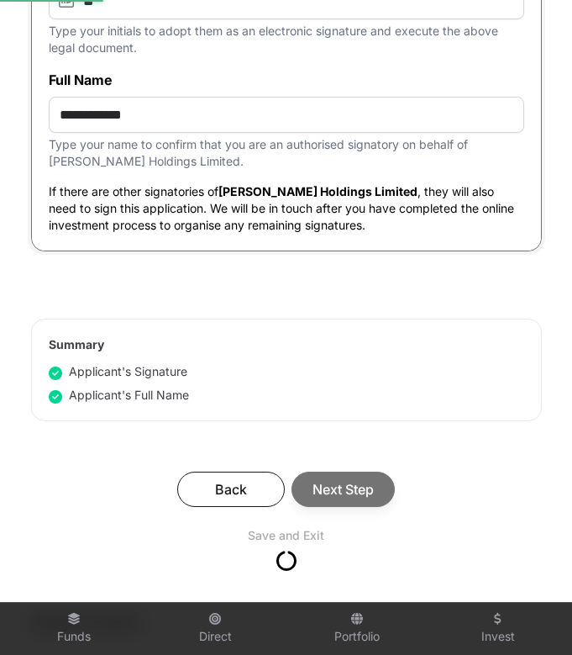 This screenshot has width=572, height=655. What do you see at coordinates (357, 629) in the screenshot?
I see `a: Portfolio` at bounding box center [357, 629].